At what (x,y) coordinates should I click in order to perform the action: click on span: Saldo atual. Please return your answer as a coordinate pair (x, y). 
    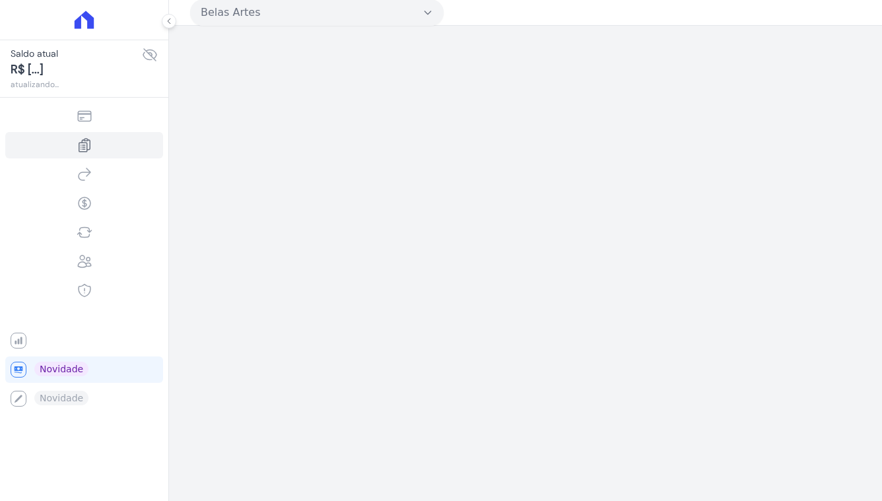
    Looking at the image, I should click on (76, 53).